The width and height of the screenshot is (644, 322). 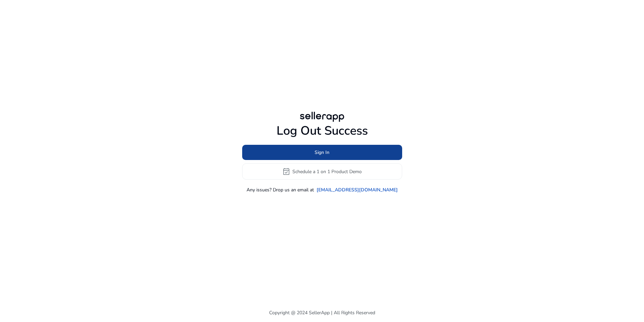 I want to click on span: event_available, so click(x=286, y=171).